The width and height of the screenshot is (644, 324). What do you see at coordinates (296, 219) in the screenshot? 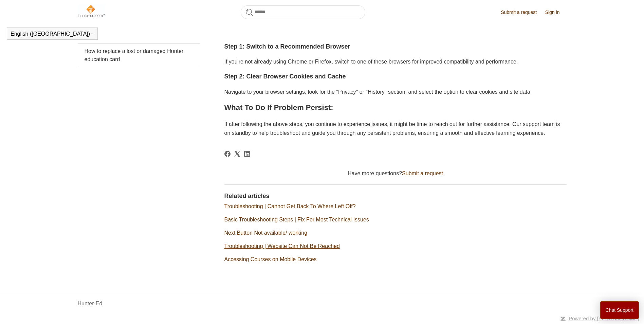
I see `a: Basic Troubleshooting Steps | Fix For Most Technical Issues` at bounding box center [296, 219].